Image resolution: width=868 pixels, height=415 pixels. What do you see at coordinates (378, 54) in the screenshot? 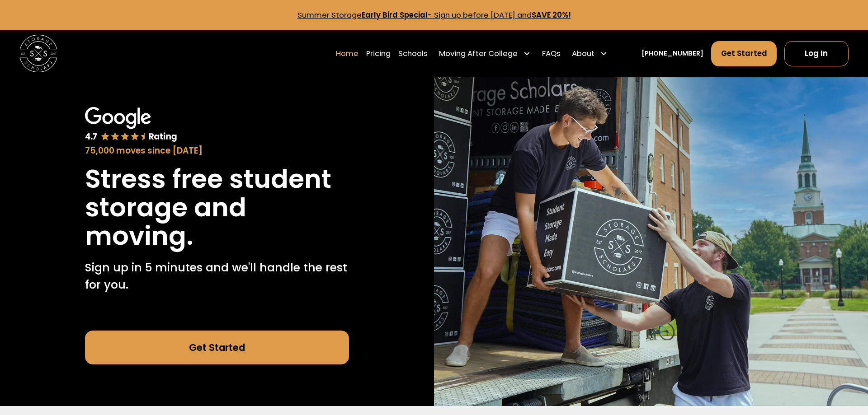
I see `a: Pricing` at bounding box center [378, 54].